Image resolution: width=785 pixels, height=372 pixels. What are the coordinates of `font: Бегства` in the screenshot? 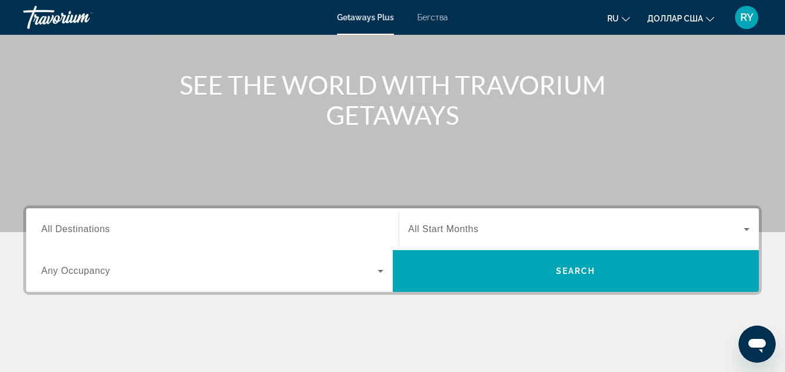 It's located at (432, 17).